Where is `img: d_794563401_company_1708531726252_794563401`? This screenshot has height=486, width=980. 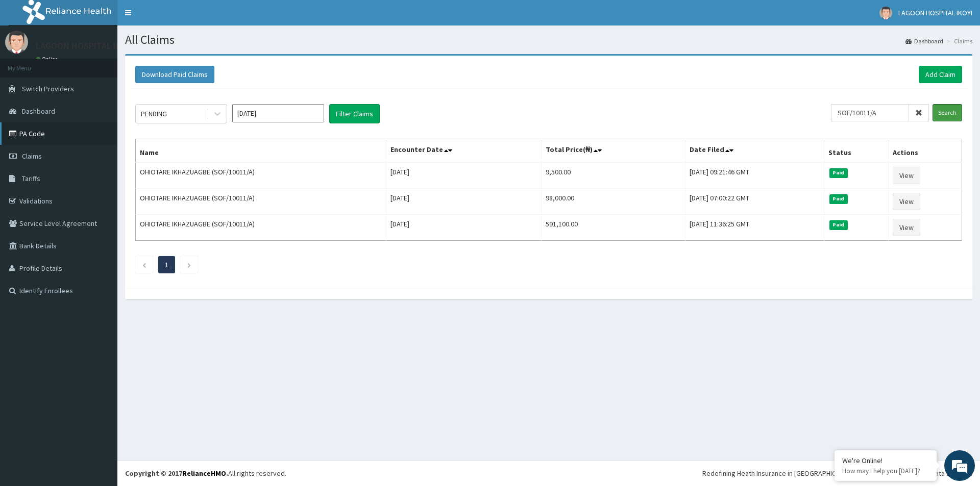
img: d_794563401_company_1708531726252_794563401 is located at coordinates (30, 64).